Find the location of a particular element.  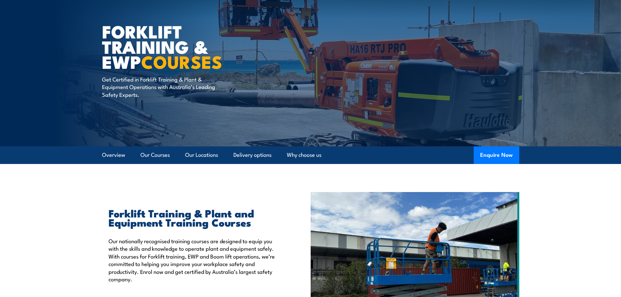

a: Why choose us is located at coordinates (304, 155).